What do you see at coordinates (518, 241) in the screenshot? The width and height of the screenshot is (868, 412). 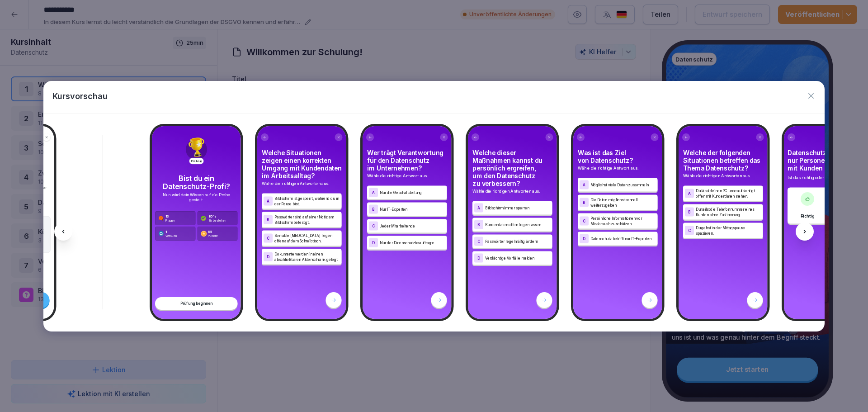 I see `p: Passwörter regelmäßig ändern` at bounding box center [518, 241].